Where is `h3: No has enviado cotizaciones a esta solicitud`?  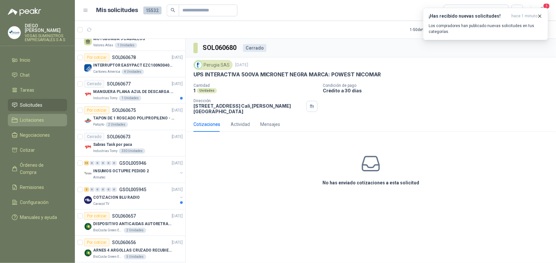
h3: No has enviado cotizaciones a esta solicitud is located at coordinates (371, 183).